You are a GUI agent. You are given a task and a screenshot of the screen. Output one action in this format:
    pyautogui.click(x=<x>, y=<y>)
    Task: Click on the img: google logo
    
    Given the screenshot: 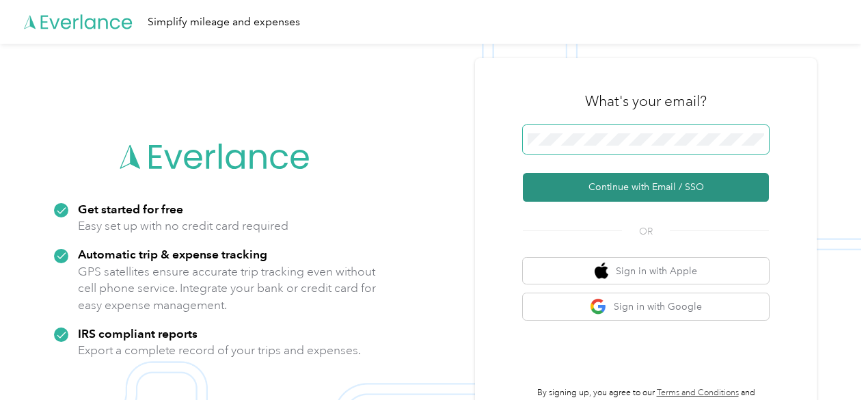 What is the action you would take?
    pyautogui.click(x=598, y=306)
    